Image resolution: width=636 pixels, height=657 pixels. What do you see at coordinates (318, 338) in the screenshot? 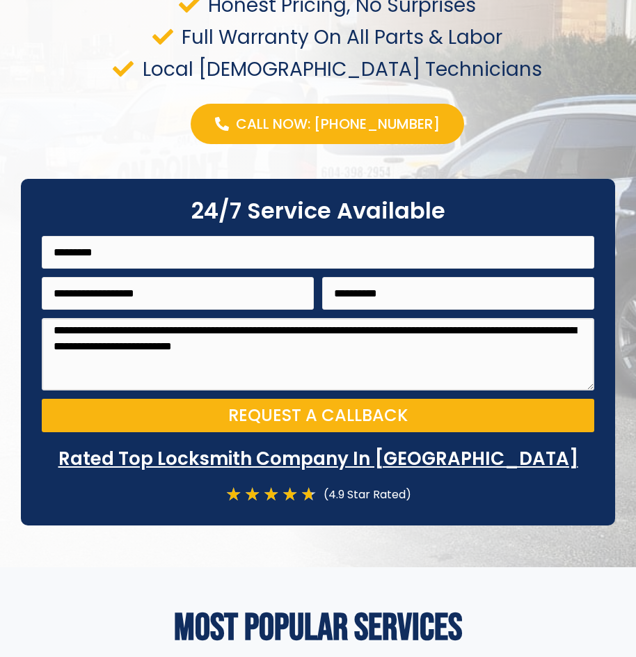
I see `form: On Point Locksmith` at bounding box center [318, 338].